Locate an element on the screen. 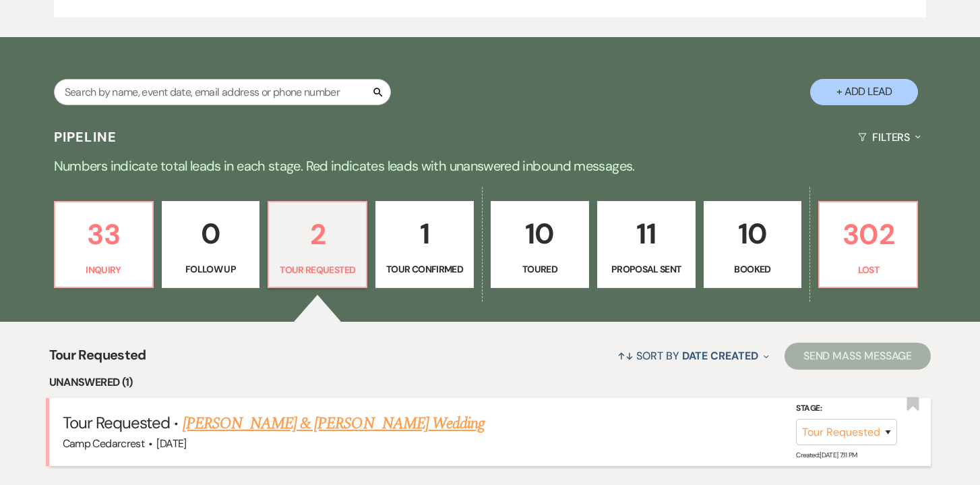 This screenshot has width=980, height=485. p: Inquiry is located at coordinates (104, 270).